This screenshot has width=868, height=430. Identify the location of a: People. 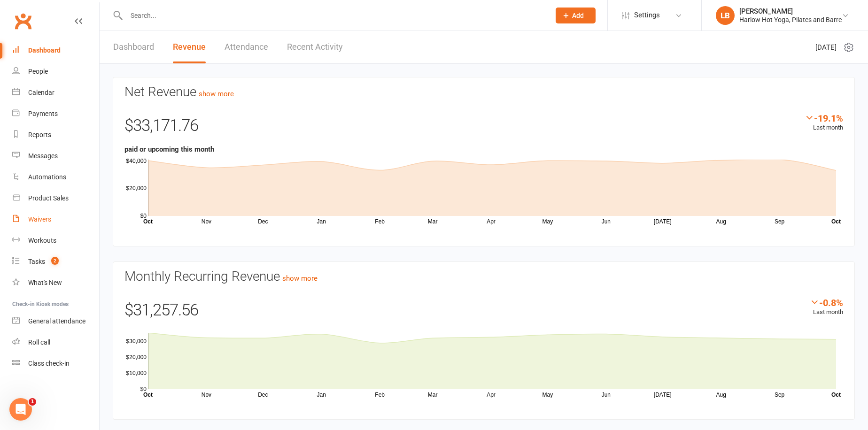
(56, 72).